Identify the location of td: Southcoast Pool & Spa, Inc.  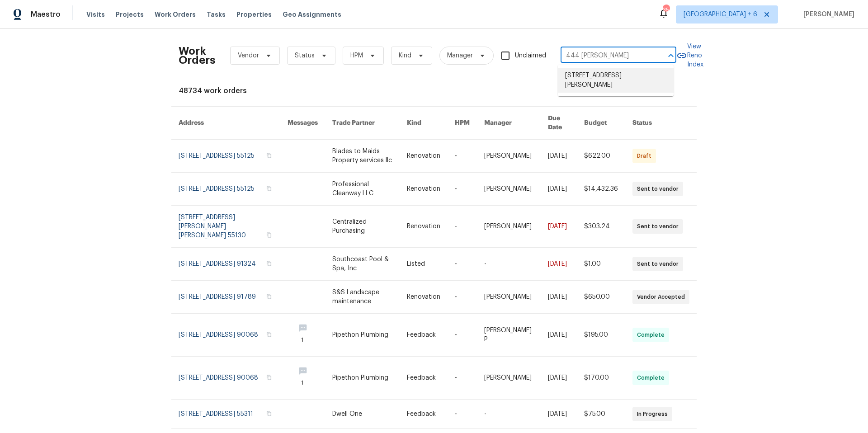
(363, 264).